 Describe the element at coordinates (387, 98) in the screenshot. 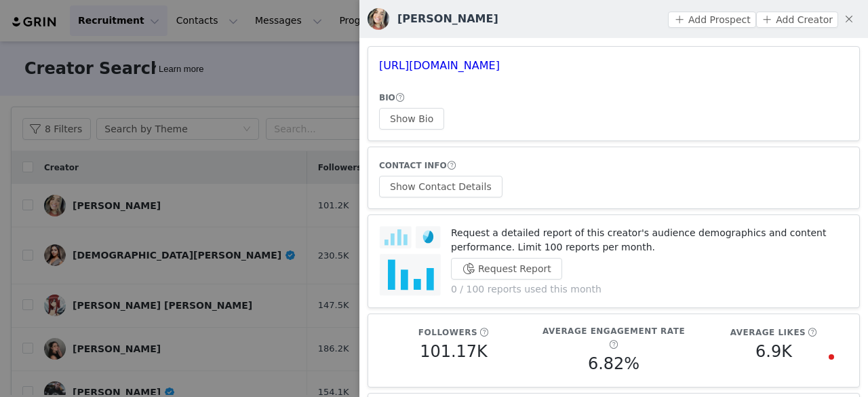

I see `span: BIO` at that location.